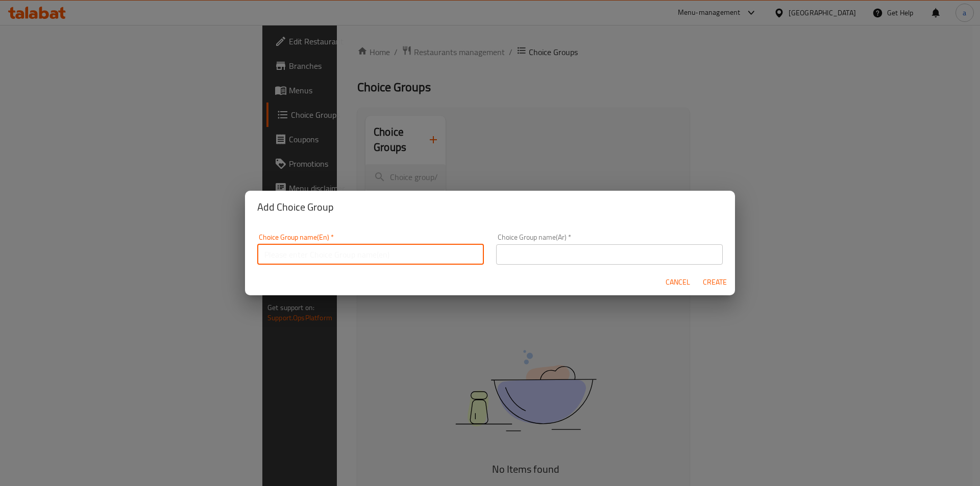  I want to click on span: Create, so click(715, 282).